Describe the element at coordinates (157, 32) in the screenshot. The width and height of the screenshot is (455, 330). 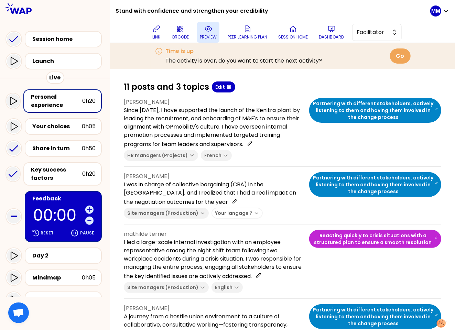
I see `button: link` at that location.